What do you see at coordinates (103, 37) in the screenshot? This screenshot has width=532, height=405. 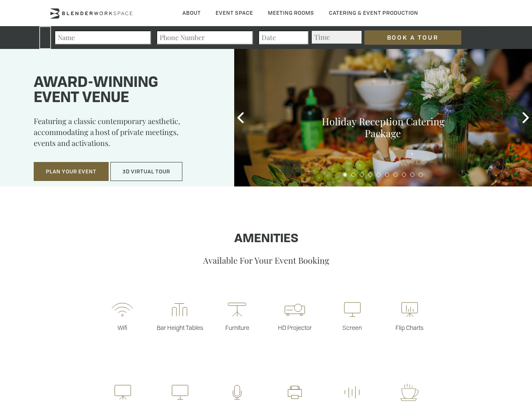 I see `input: Name` at bounding box center [103, 37].